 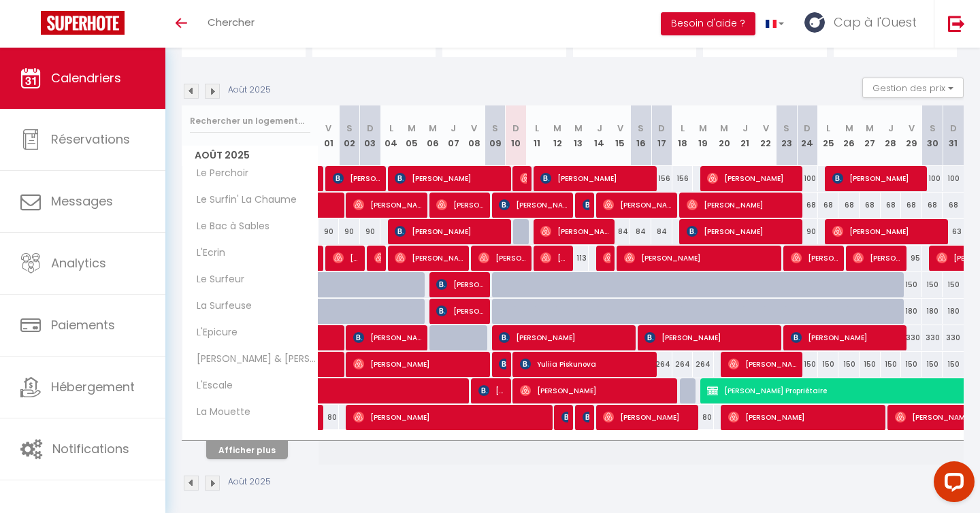 I want to click on span: Le Perchoir, so click(x=218, y=173).